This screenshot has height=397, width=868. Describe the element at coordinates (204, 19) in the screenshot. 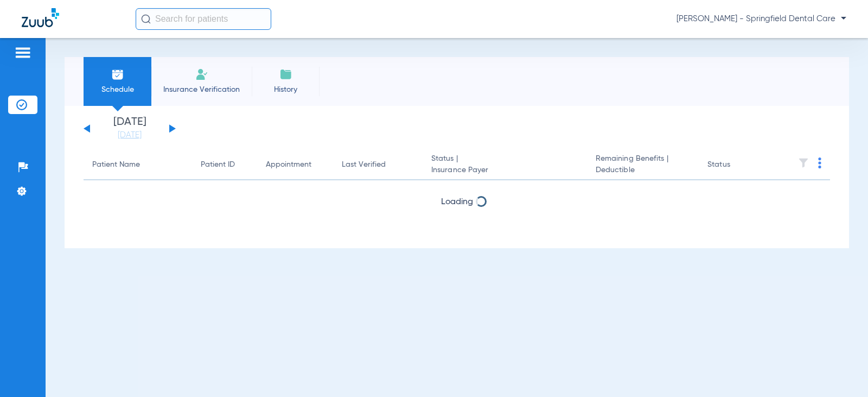

I see `input: Search for patients` at that location.